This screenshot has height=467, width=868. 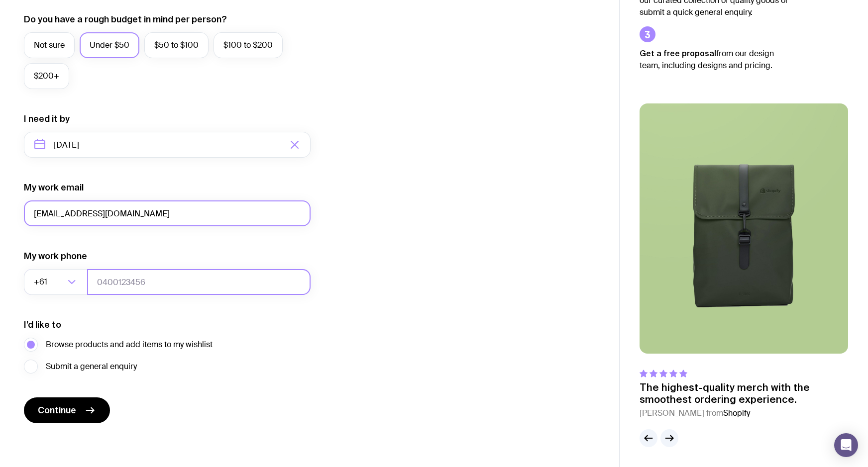 What do you see at coordinates (736, 413) in the screenshot?
I see `span: Shopify` at bounding box center [736, 413].